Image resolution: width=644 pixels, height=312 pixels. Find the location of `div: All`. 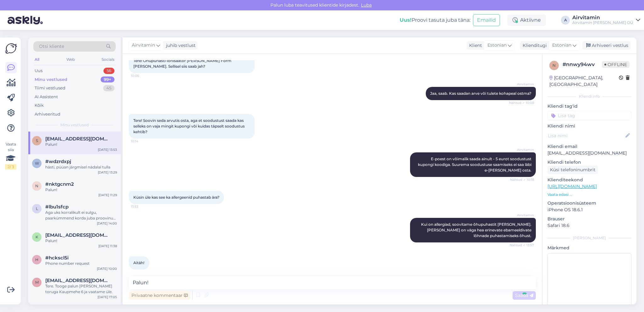

div: All is located at coordinates (37, 59).